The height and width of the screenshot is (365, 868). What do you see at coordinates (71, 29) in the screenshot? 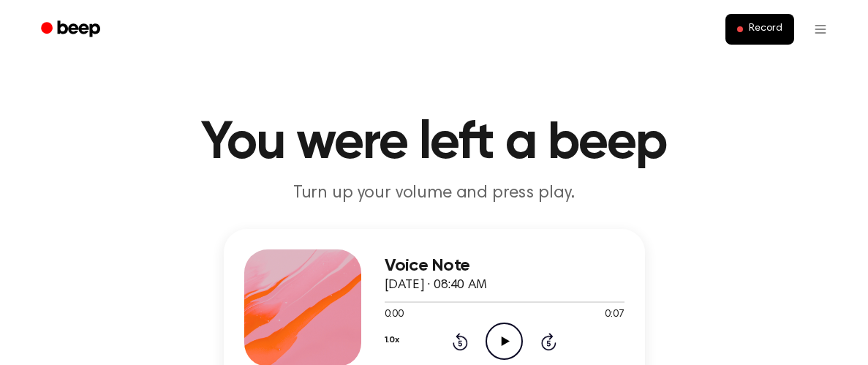
I see `a: Beep` at bounding box center [71, 29].